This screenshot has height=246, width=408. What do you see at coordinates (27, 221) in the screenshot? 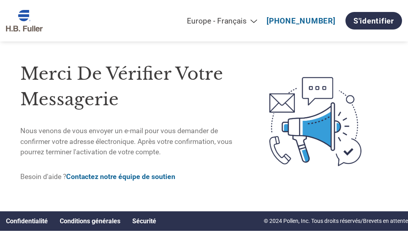
I see `font: Confidentialité` at bounding box center [27, 221].